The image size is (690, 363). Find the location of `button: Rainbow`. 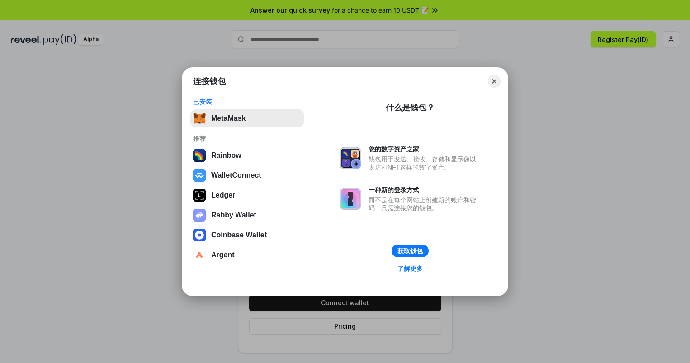

button: Rainbow is located at coordinates (247, 155).